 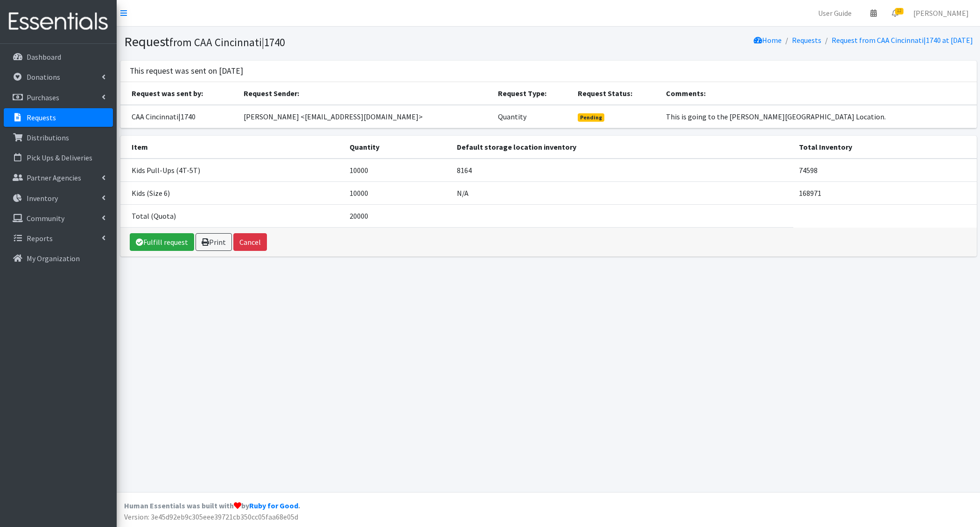 What do you see at coordinates (591, 117) in the screenshot?
I see `span: Pending` at bounding box center [591, 117].